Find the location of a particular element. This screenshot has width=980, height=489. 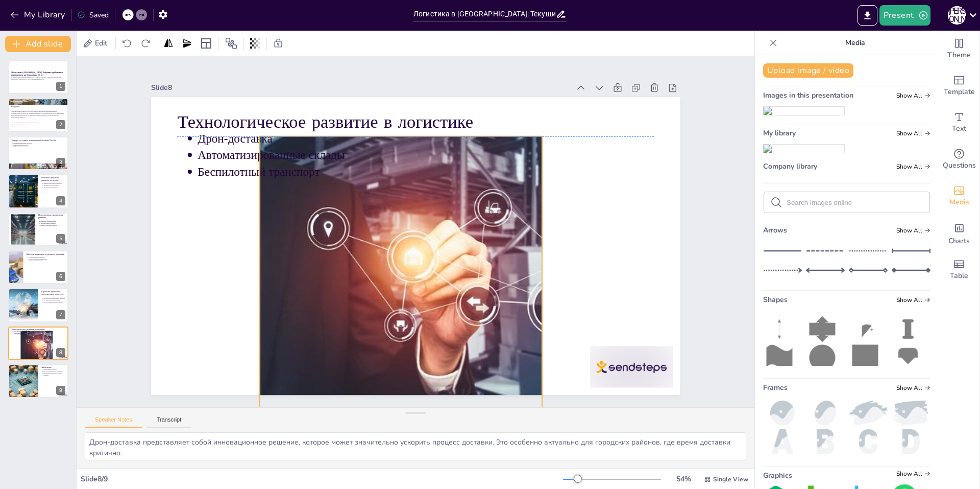

div: Get real-time input from your audience is located at coordinates (959, 159).